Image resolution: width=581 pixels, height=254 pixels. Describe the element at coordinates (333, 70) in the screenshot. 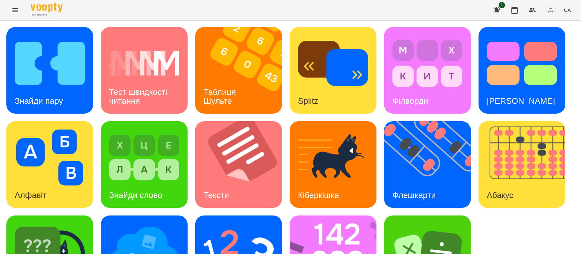

I see `a: SplitzSplitz` at that location.